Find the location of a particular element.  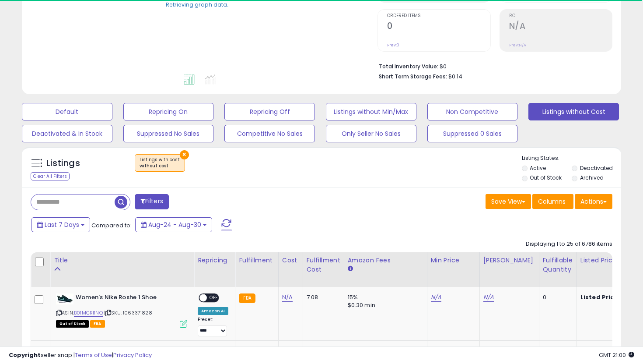

small: Amazon Fees. is located at coordinates (351, 269).